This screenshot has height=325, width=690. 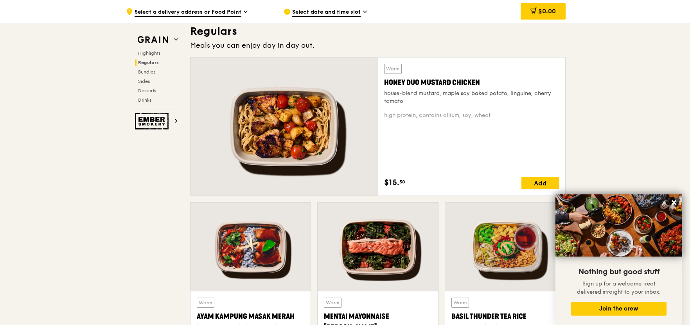 I want to click on span: Select a delivery address or Food Point, so click(x=188, y=13).